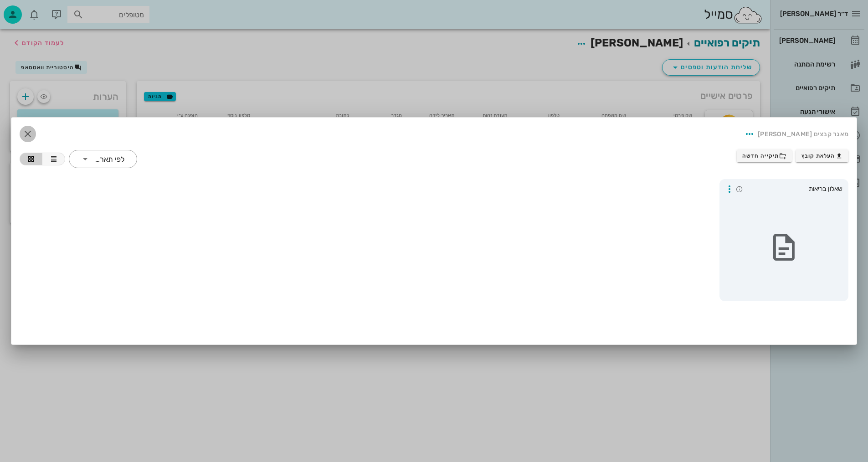 Image resolution: width=868 pixels, height=462 pixels. Describe the element at coordinates (764, 156) in the screenshot. I see `button: תיקייה חדשה` at that location.